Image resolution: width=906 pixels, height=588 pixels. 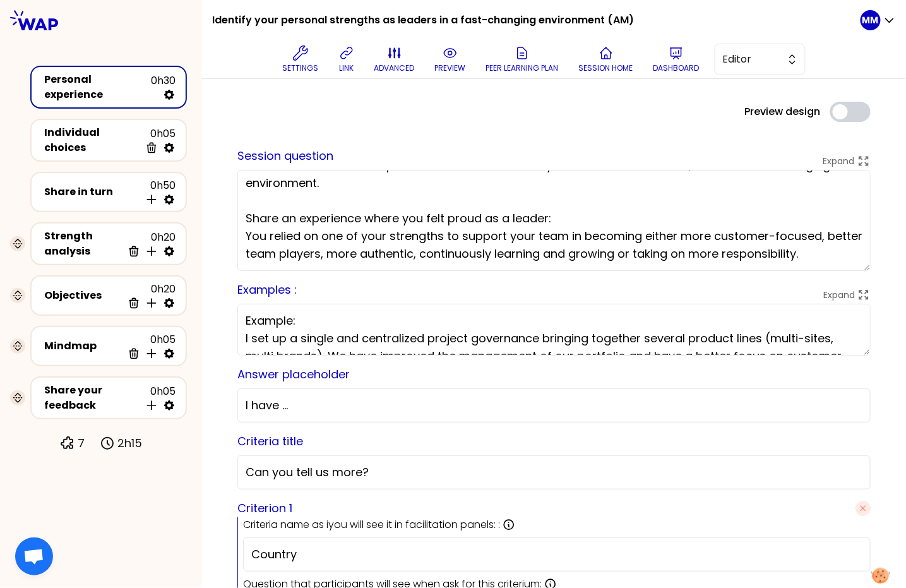 I want to click on button: link, so click(x=347, y=60).